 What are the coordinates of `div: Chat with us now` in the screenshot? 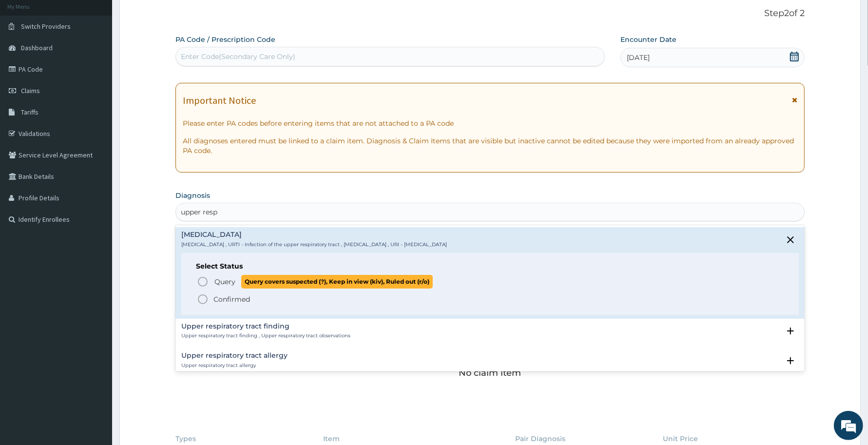 It's located at (107, 61).